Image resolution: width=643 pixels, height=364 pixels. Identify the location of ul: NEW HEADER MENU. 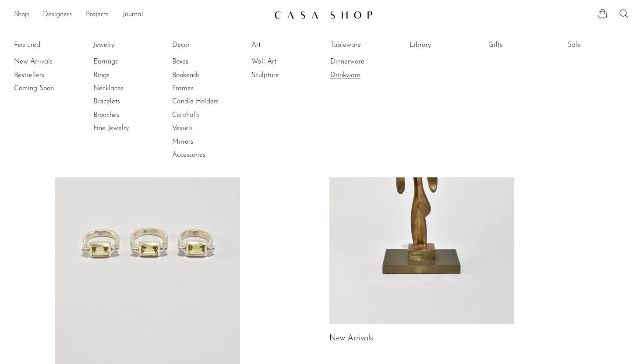
(141, 14).